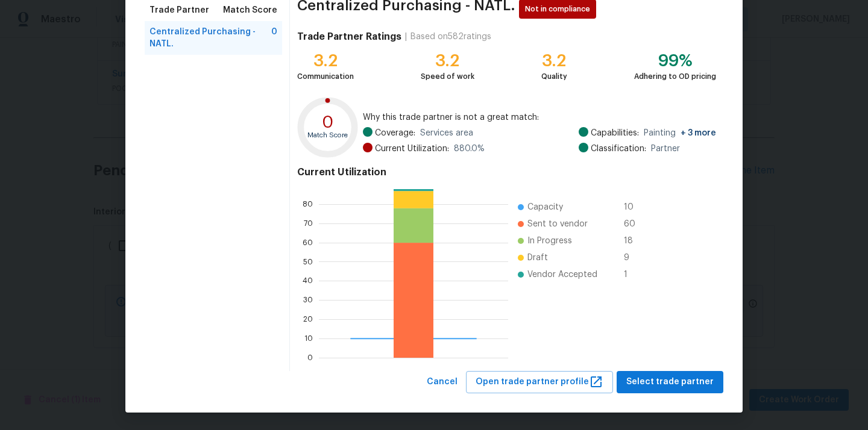  I want to click on span: Capacity, so click(545, 207).